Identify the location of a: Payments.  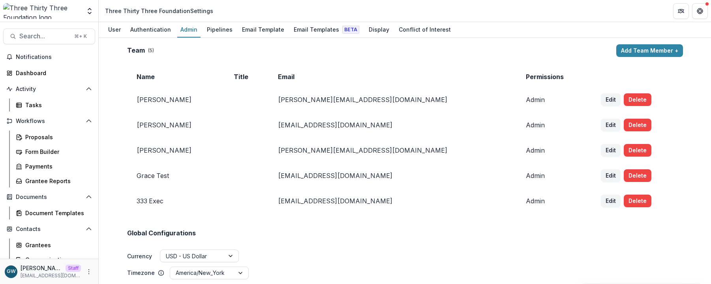
(54, 166).